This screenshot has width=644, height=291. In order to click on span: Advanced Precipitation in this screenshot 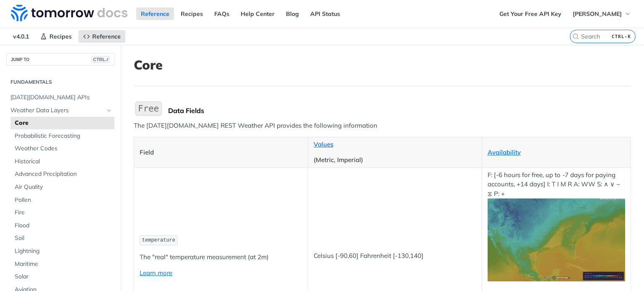, I will do `click(63, 174)`.